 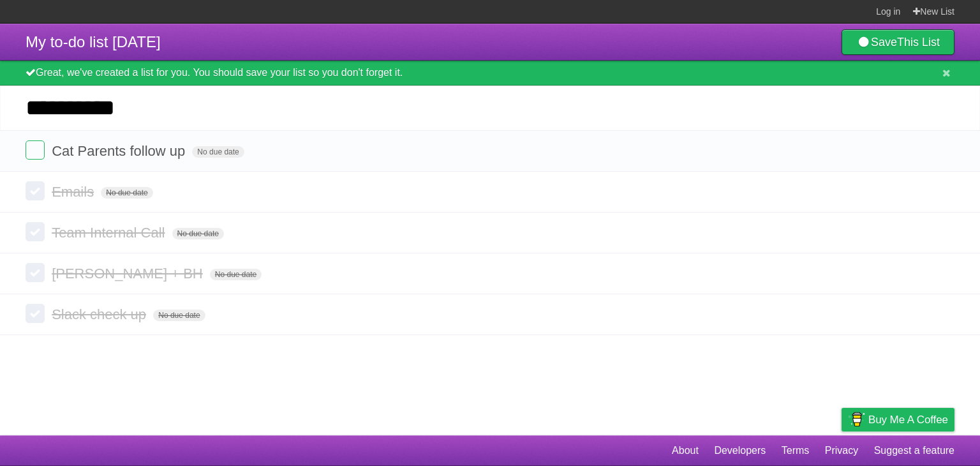 I want to click on a: Terms, so click(x=796, y=451).